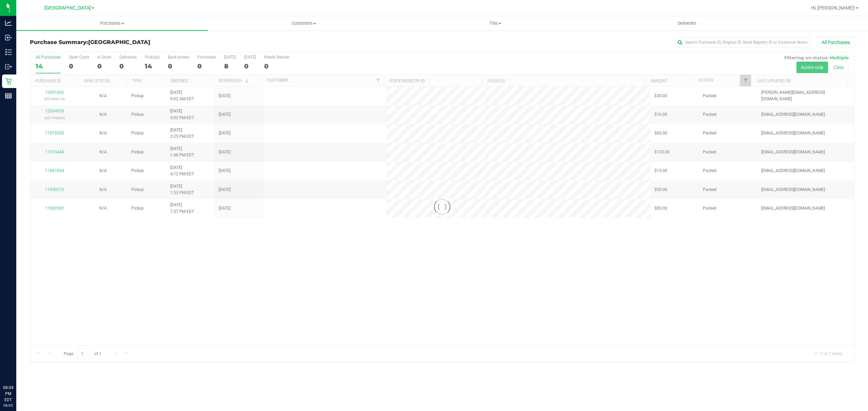 This screenshot has width=868, height=411. Describe the element at coordinates (687, 24) in the screenshot. I see `span: Deliveries` at that location.